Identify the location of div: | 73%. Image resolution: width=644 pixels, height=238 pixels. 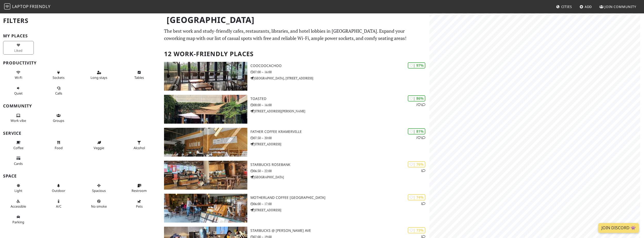
(416, 230).